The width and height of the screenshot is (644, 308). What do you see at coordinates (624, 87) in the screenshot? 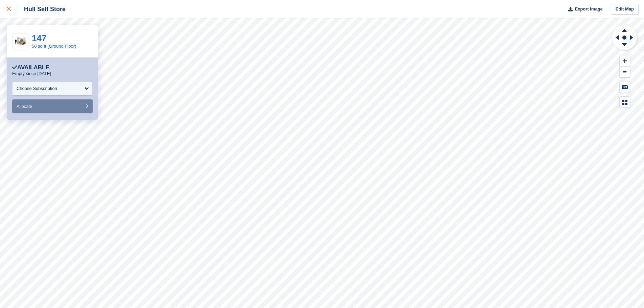
I see `button: Keyboard Shortcuts` at bounding box center [624, 87].